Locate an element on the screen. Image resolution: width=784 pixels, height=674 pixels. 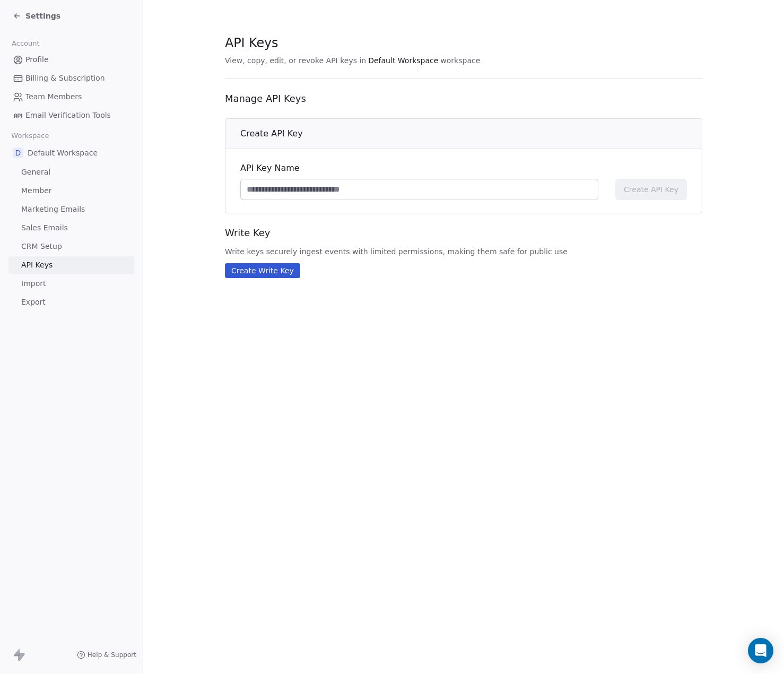
span: Write keys securely ingest events with limited permissions, making them safe for public use is located at coordinates (464, 251).